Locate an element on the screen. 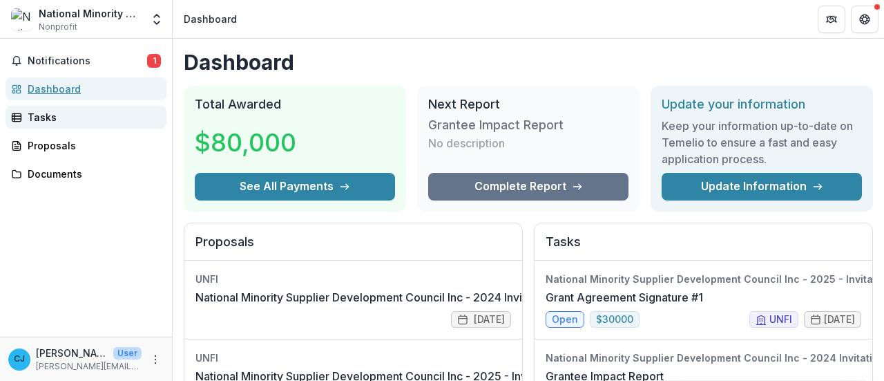 This screenshot has height=381, width=884. p: User is located at coordinates (127, 353).